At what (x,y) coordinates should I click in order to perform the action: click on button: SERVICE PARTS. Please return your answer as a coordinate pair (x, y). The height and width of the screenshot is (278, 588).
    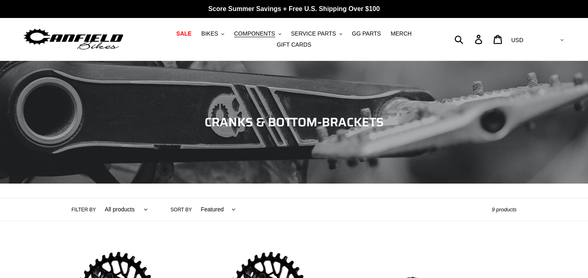
    Looking at the image, I should click on (316, 33).